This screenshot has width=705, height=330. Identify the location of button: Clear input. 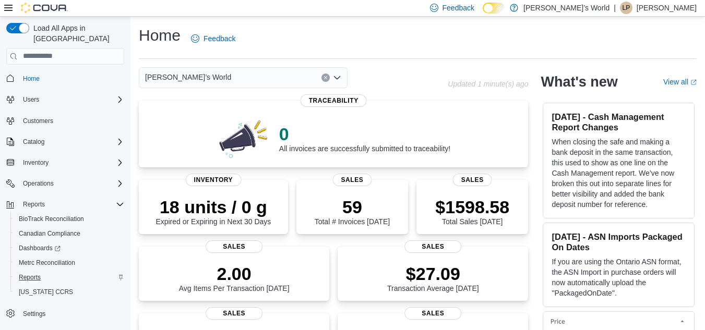
(326, 78).